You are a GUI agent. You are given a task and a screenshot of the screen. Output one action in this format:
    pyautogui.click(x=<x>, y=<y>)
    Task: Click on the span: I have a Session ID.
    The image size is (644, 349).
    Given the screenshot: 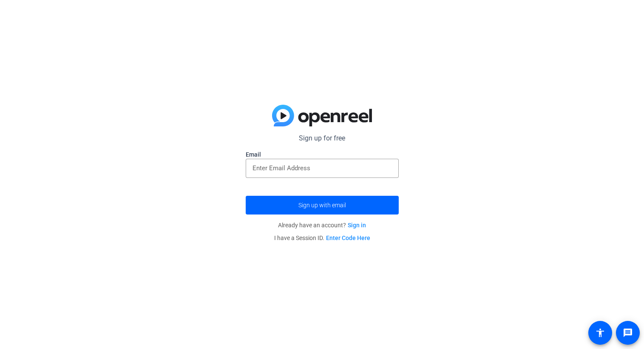 What is the action you would take?
    pyautogui.click(x=322, y=238)
    